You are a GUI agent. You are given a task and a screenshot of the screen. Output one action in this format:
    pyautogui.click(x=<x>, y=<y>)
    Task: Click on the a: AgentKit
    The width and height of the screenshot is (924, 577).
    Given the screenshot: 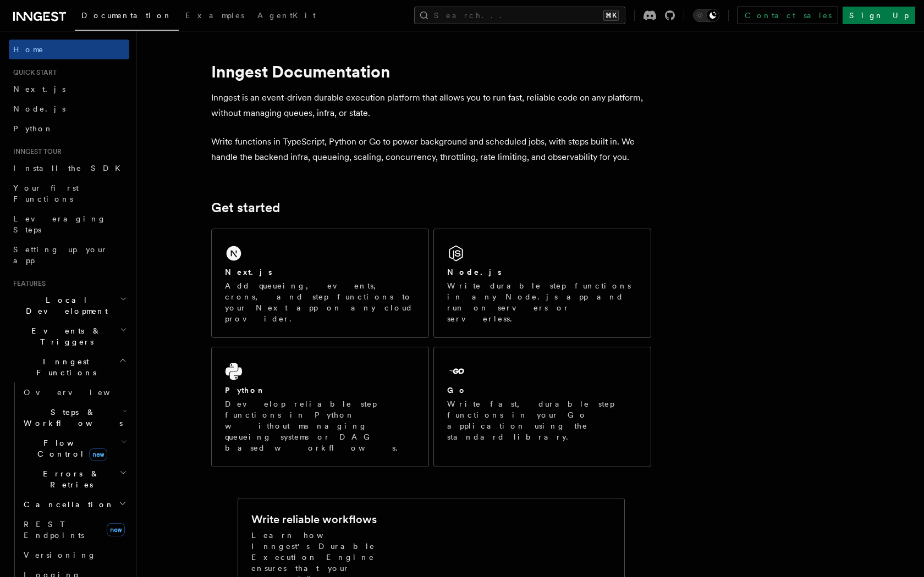 What is the action you would take?
    pyautogui.click(x=286, y=17)
    